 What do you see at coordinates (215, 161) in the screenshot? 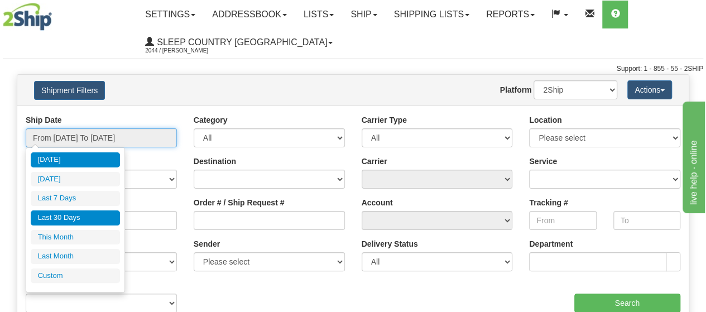
I see `label: Destination` at bounding box center [215, 161].